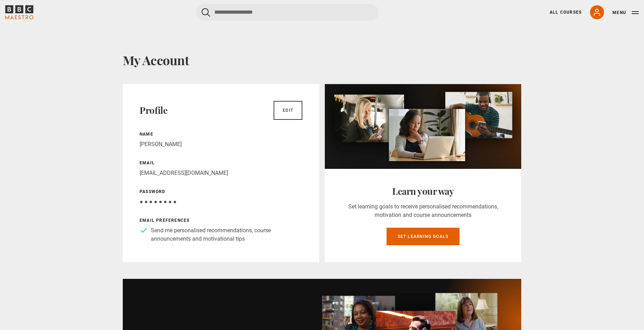 The width and height of the screenshot is (644, 330). Describe the element at coordinates (19, 12) in the screenshot. I see `svg: BBC Maestro` at that location.